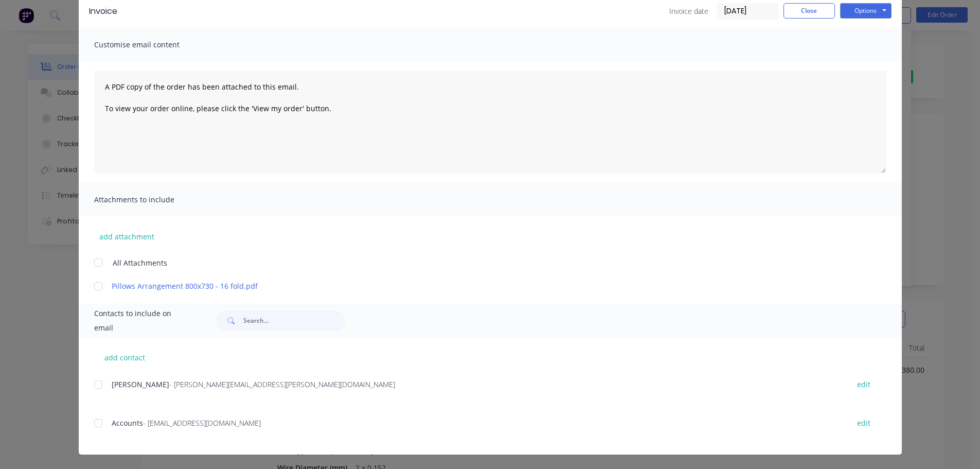 This screenshot has height=469, width=980. What do you see at coordinates (491, 122) in the screenshot?
I see `textarea: A PDF copy of the order has been attached to this email. To view your order online, please click ...` at bounding box center [491, 122].